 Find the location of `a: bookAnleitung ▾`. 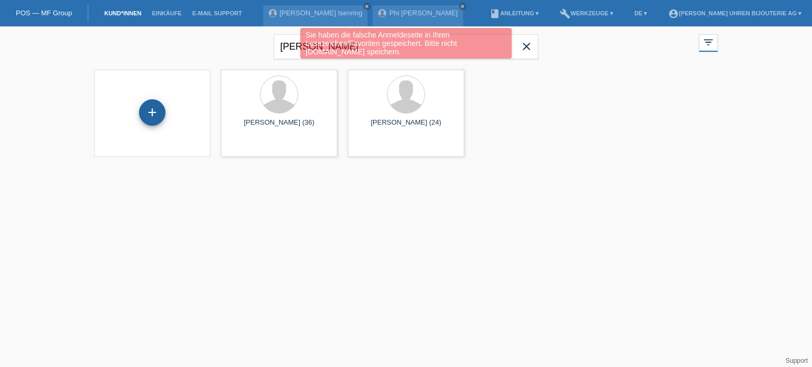

a: bookAnleitung ▾ is located at coordinates (514, 13).